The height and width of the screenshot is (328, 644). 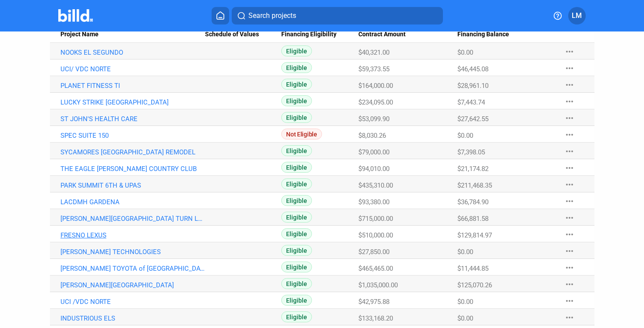 I want to click on span: $42,975.88, so click(x=374, y=302).